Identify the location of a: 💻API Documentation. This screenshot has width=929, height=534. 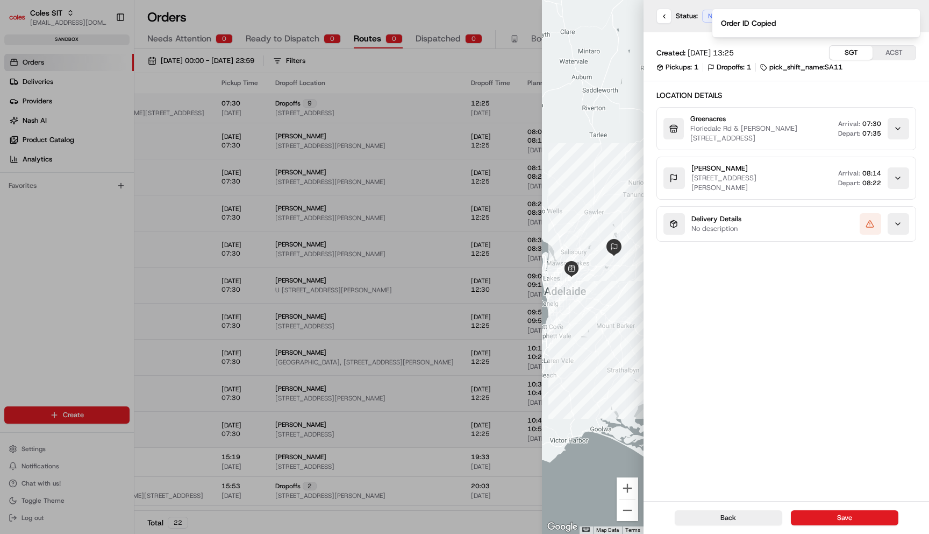
(132, 161).